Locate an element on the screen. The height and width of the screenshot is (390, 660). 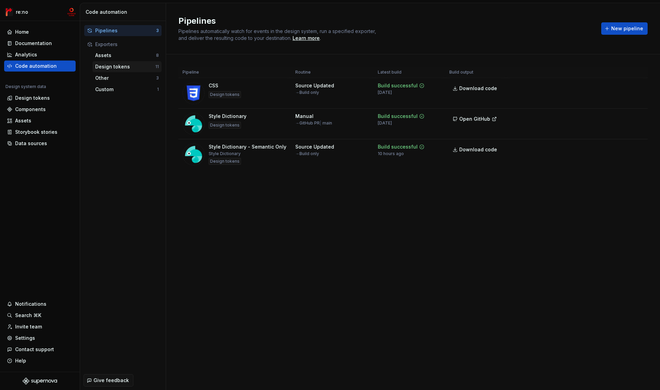
a: Storybook stories is located at coordinates (40, 132).